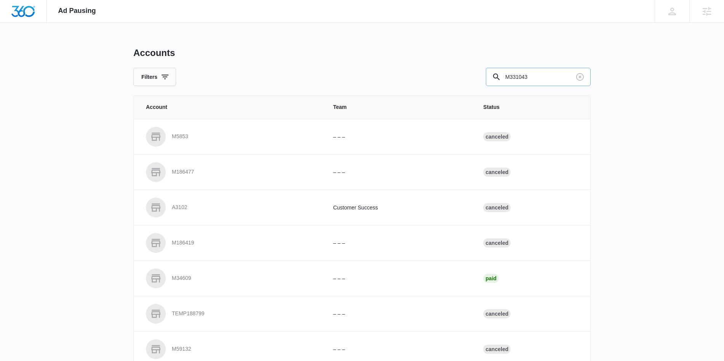 The height and width of the screenshot is (361, 724). What do you see at coordinates (181, 279) in the screenshot?
I see `p: M34609` at bounding box center [181, 279].